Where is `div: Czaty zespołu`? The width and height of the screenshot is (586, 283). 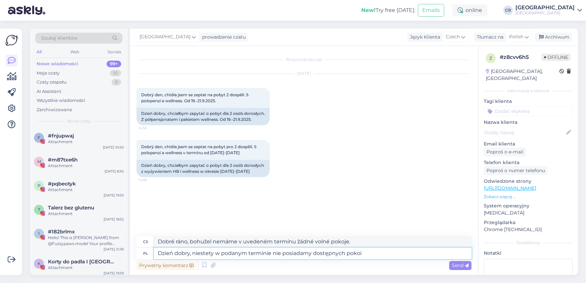
div: Czaty zespołu is located at coordinates (52, 82).